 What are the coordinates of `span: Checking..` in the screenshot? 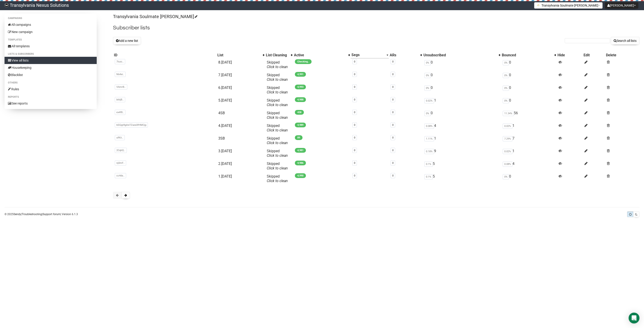 It's located at (303, 61).